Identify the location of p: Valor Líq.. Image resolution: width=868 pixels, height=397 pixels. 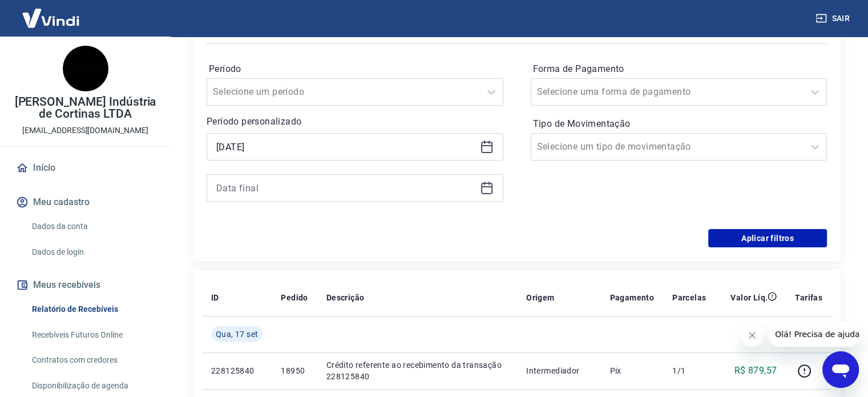
(749, 297).